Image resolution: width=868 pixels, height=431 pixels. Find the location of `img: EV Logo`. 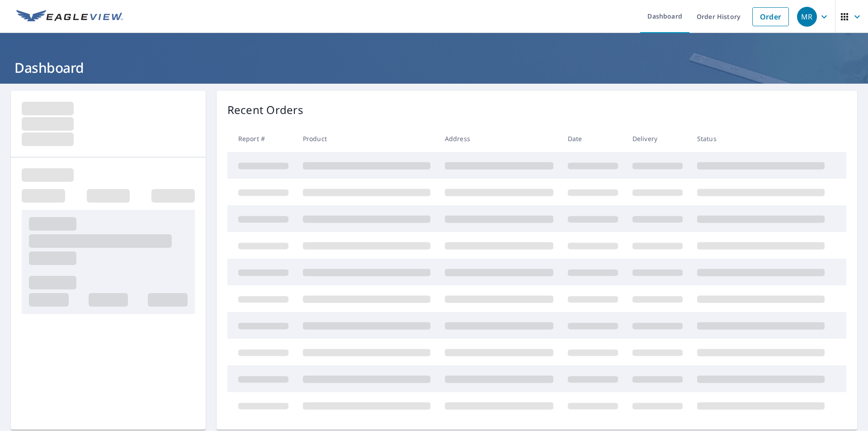

img: EV Logo is located at coordinates (69, 17).